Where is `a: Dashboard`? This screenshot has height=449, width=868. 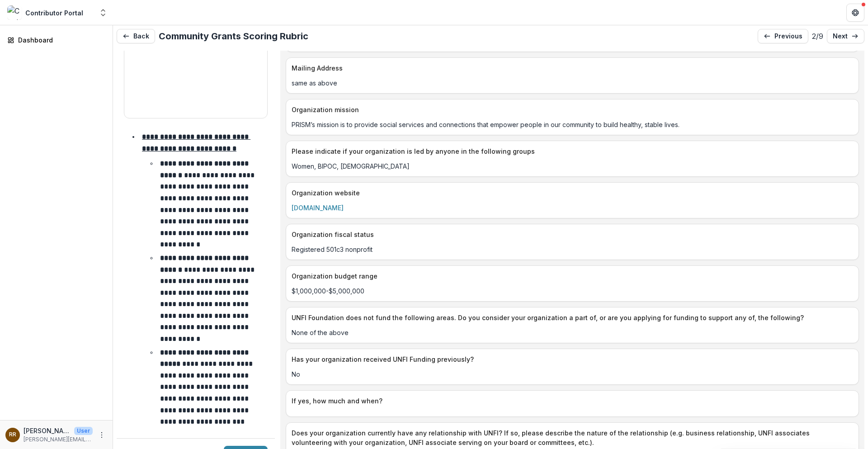 a: Dashboard is located at coordinates (56, 40).